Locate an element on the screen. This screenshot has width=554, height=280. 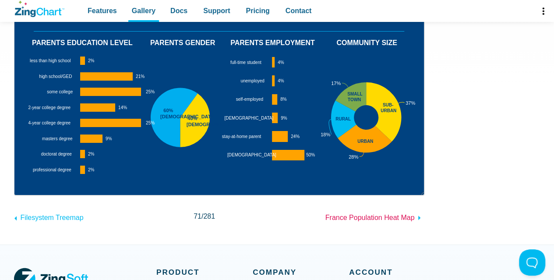
span: Gallery is located at coordinates (144, 11).